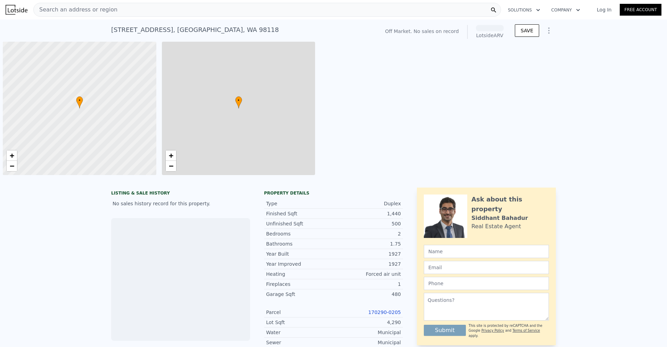  What do you see at coordinates (75, 10) in the screenshot?
I see `span: Search an address or region` at bounding box center [75, 10].